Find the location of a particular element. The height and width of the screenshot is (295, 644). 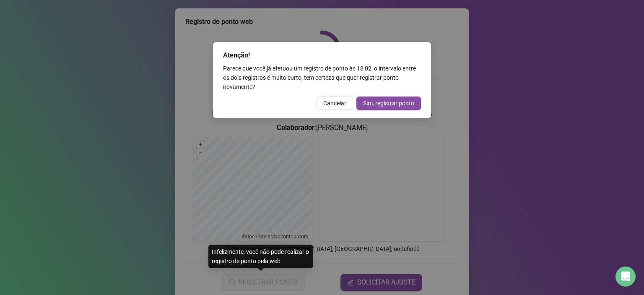

div: Parece que você já efetuou um registro de ponto às 18:02 , o intervalo entre os dois registros é ... is located at coordinates (322, 77).